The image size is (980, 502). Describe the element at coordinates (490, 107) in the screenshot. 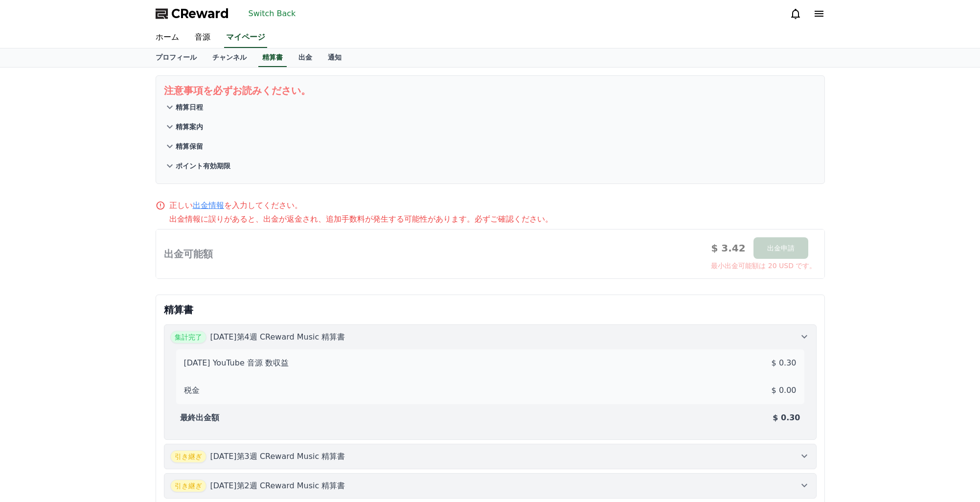

I see `button: 精算日程` at that location.